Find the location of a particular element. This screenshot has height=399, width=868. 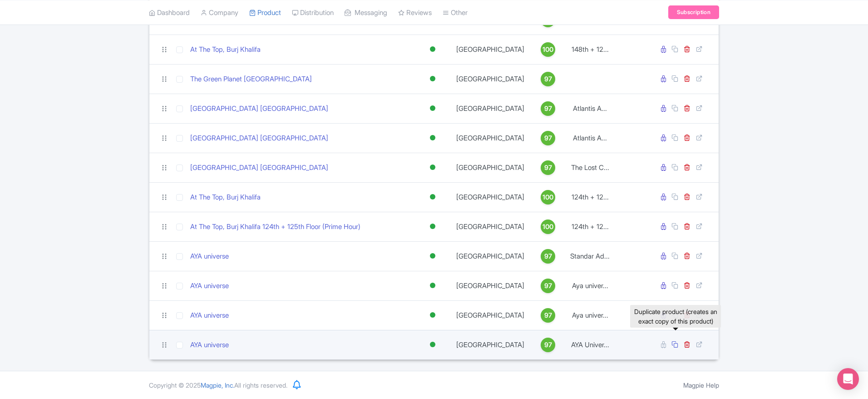

span: Magpie, Inc. is located at coordinates (217, 385).